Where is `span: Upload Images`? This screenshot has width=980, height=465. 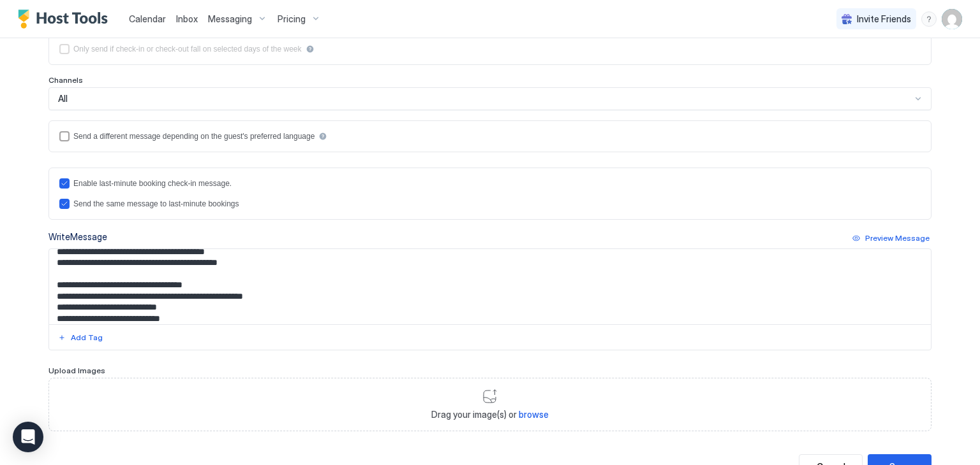 span: Upload Images is located at coordinates (77, 370).